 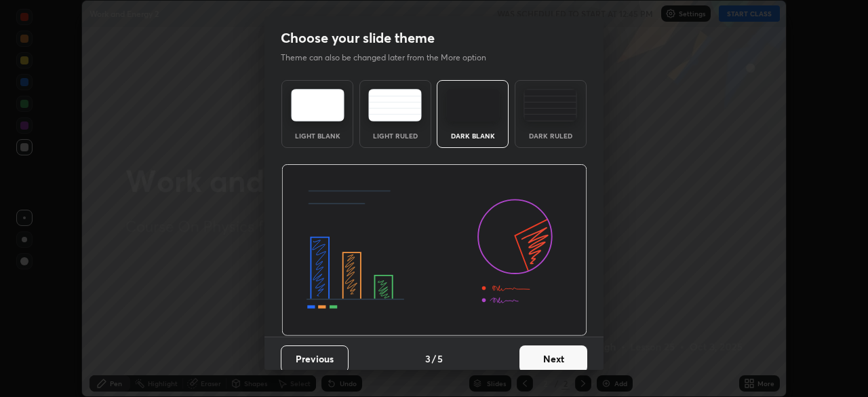 I want to click on div: Dark Blank, so click(x=473, y=136).